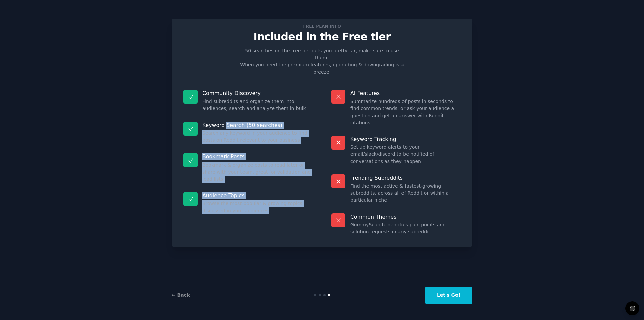  I want to click on dd: Set up keyword alerts to your email/slack/discord to be notified of conversations as they happen, so click(405, 154).